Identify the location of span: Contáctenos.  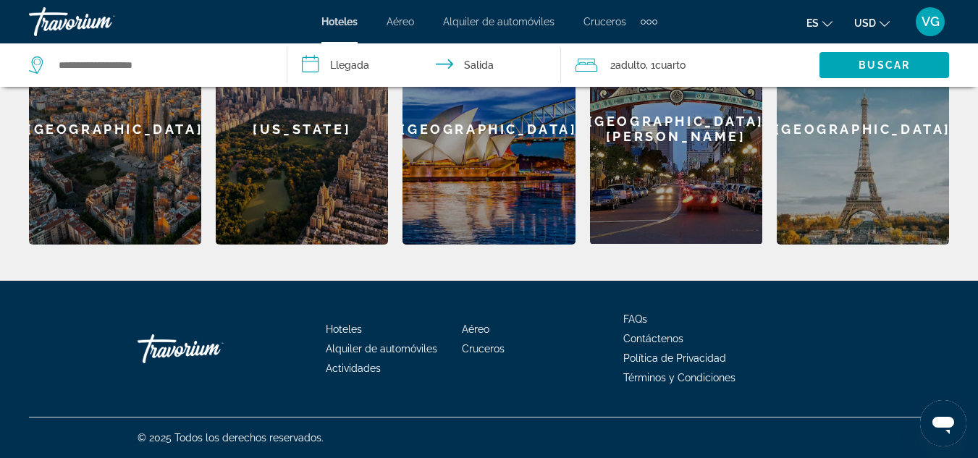
(653, 339).